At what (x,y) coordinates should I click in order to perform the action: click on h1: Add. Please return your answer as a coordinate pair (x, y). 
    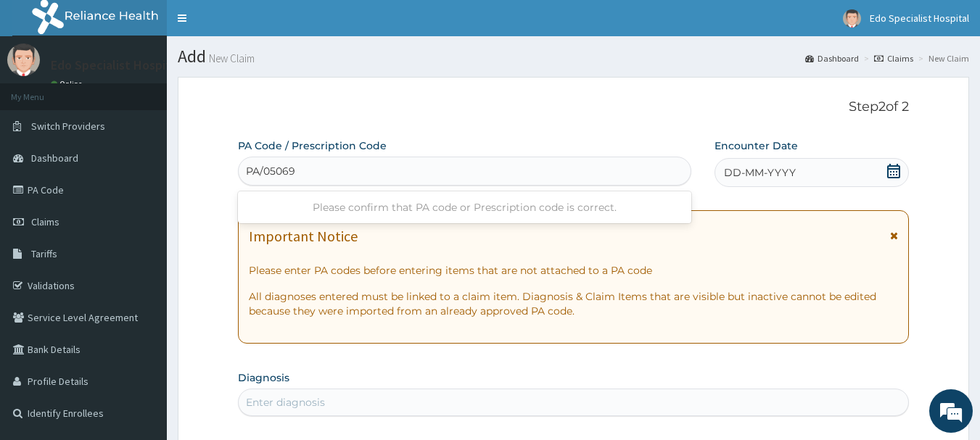
    Looking at the image, I should click on (573, 56).